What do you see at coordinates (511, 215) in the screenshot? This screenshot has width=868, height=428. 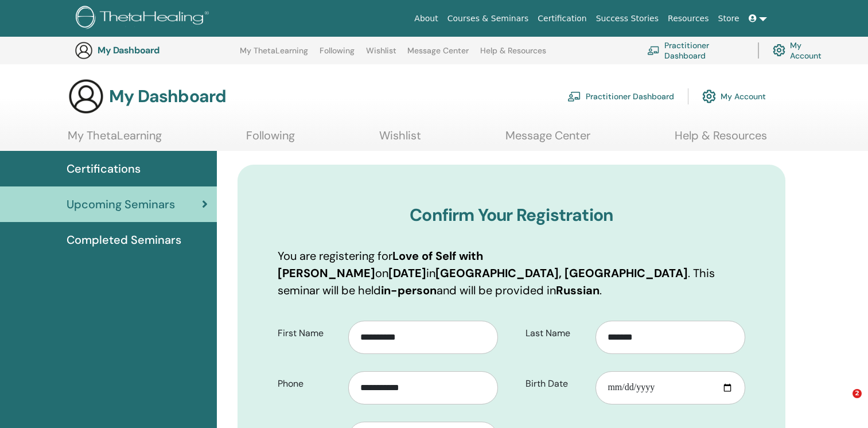 I see `h3: Confirm Your Registration` at bounding box center [511, 215].